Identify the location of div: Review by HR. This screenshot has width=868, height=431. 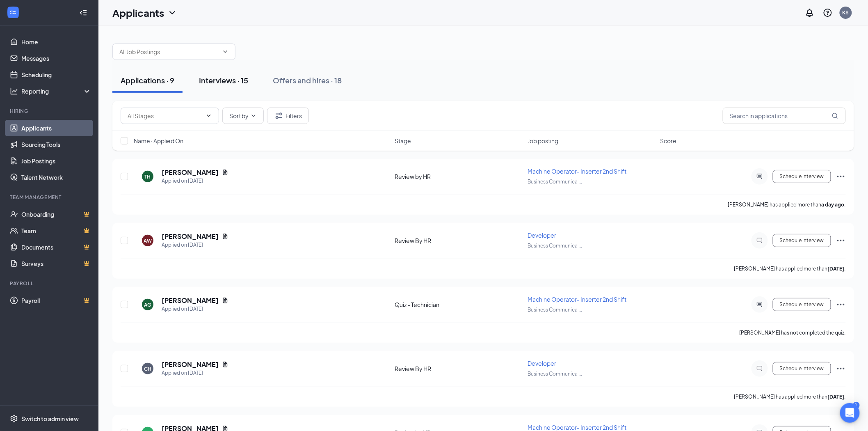
(459, 176).